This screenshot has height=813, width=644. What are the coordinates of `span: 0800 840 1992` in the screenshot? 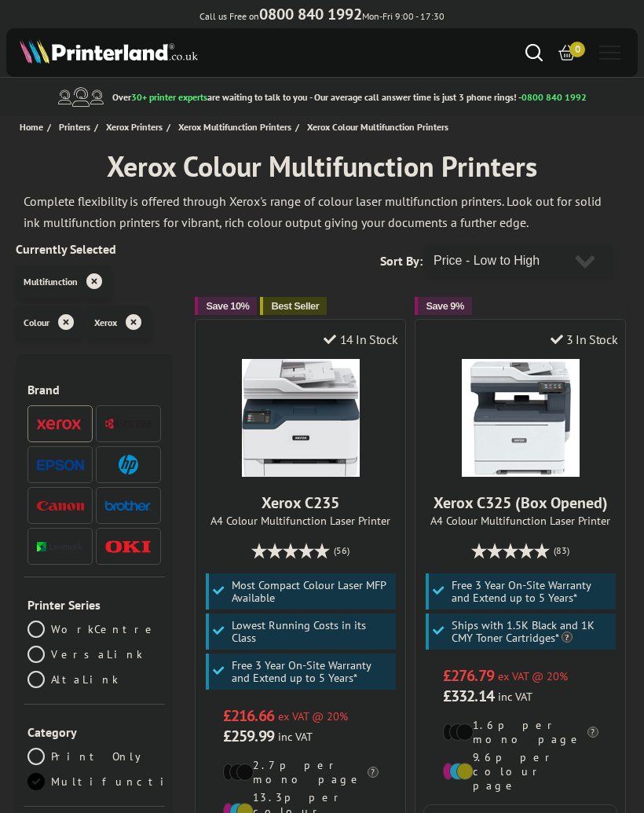 It's located at (554, 97).